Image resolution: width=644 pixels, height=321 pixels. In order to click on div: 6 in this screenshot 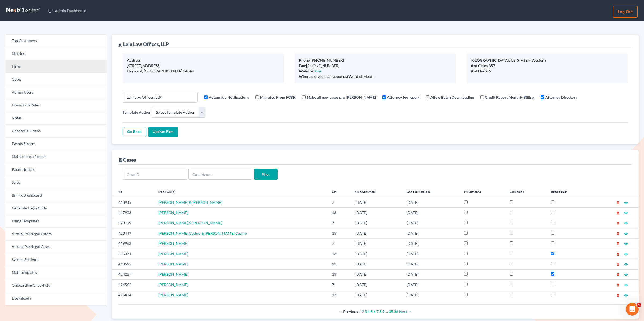, I will do `click(547, 71)`.